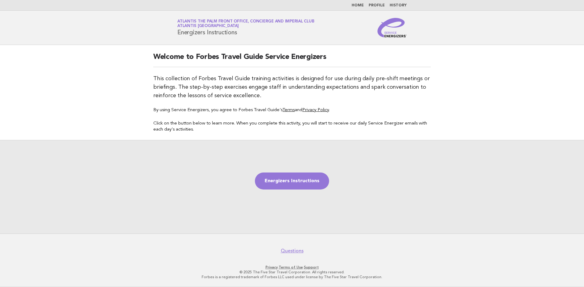  What do you see at coordinates (292, 110) in the screenshot?
I see `p: By using Service Energizers, you agree to Forbes Travel Guide's and .` at bounding box center [292, 110].